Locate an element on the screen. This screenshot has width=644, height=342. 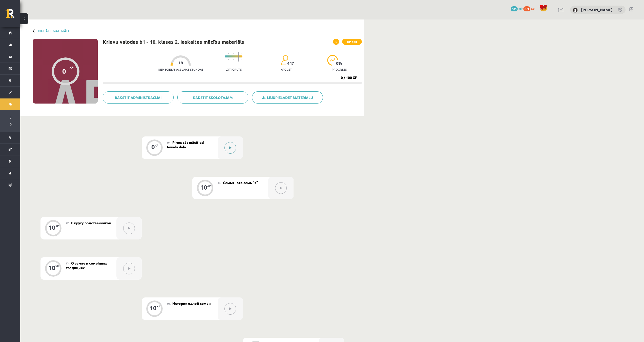
p: Ļoti grūts is located at coordinates (234, 69).